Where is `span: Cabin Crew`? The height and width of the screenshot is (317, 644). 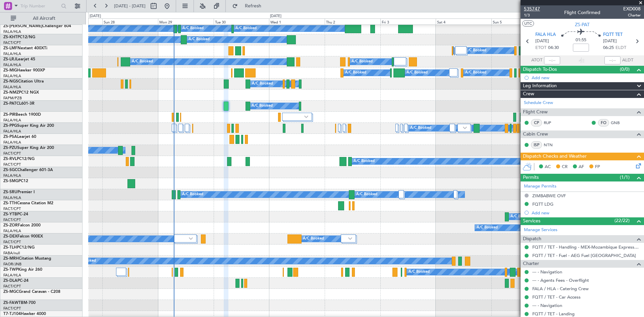
span: Cabin Crew is located at coordinates (535, 134).